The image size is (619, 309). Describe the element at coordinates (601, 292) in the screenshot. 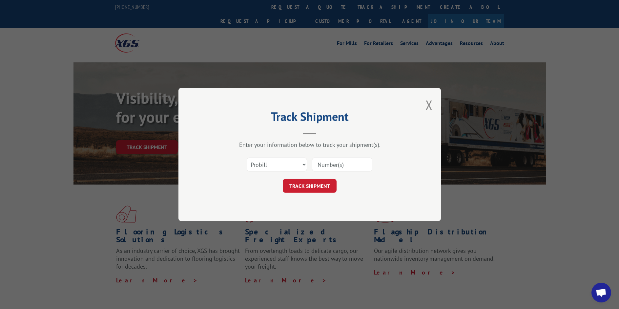

I see `div: Open chat` at that location.